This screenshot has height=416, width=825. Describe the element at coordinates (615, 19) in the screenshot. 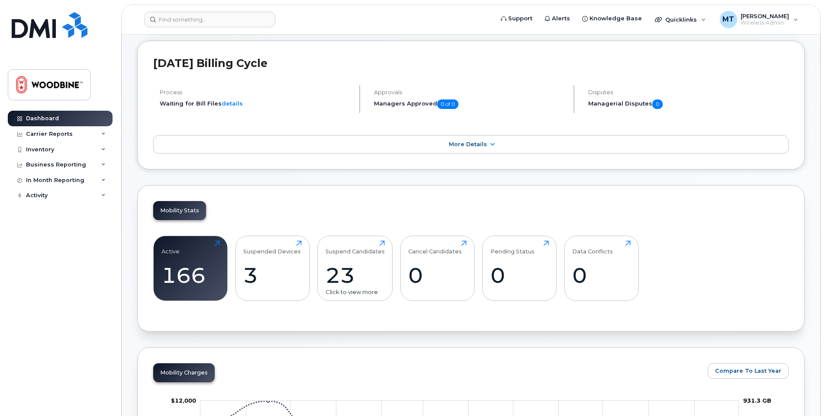

I see `span: Knowledge Base` at that location.